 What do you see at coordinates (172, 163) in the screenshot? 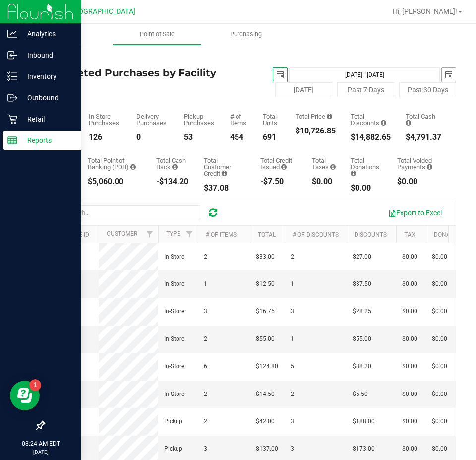
I see `div: Total Cash Back` at bounding box center [172, 163].